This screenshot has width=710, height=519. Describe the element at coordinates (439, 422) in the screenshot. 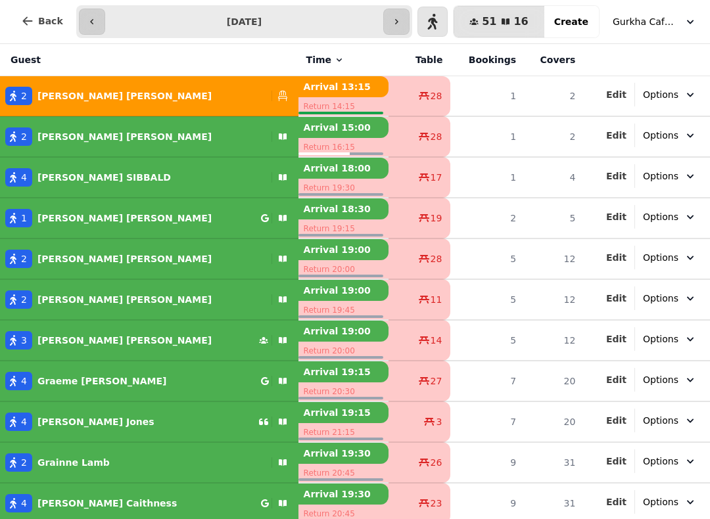

I see `span: 3` at that location.